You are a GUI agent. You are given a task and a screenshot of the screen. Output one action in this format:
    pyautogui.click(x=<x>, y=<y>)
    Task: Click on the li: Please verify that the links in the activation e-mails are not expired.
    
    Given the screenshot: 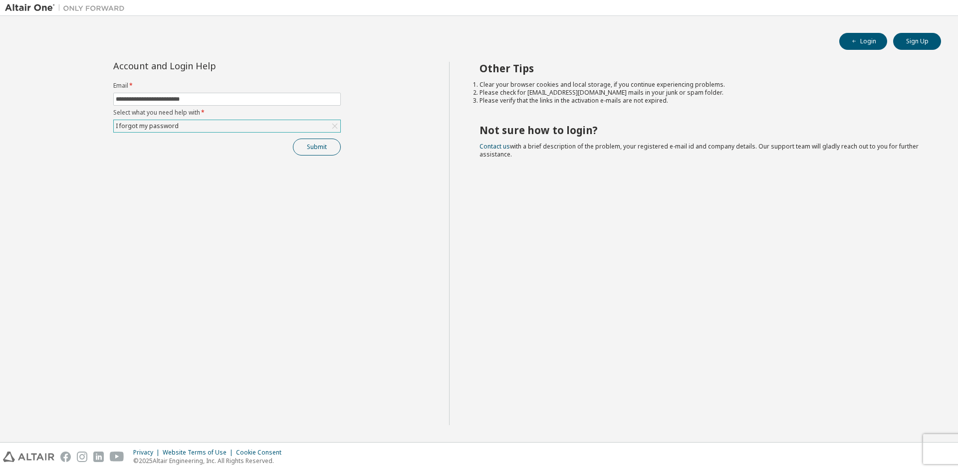 What is the action you would take?
    pyautogui.click(x=701, y=101)
    